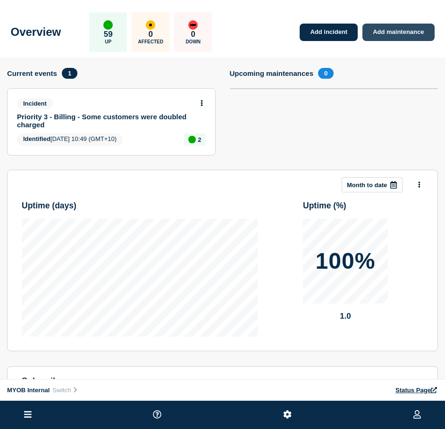  What do you see at coordinates (37, 139) in the screenshot?
I see `span: Identified` at bounding box center [37, 139].